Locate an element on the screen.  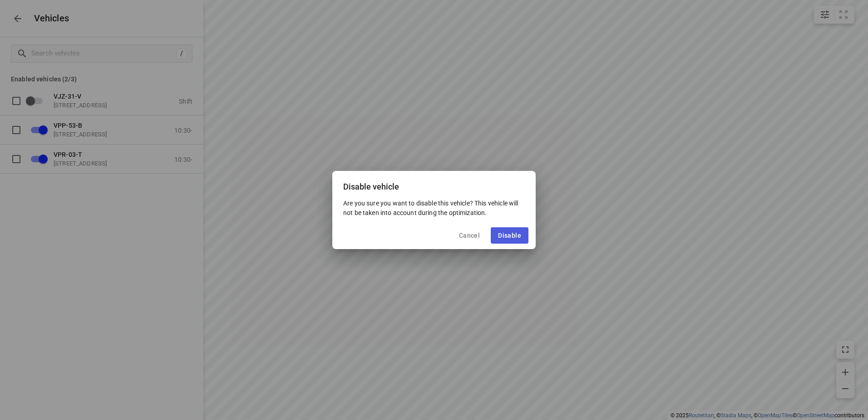
span: Disable is located at coordinates (510, 236).